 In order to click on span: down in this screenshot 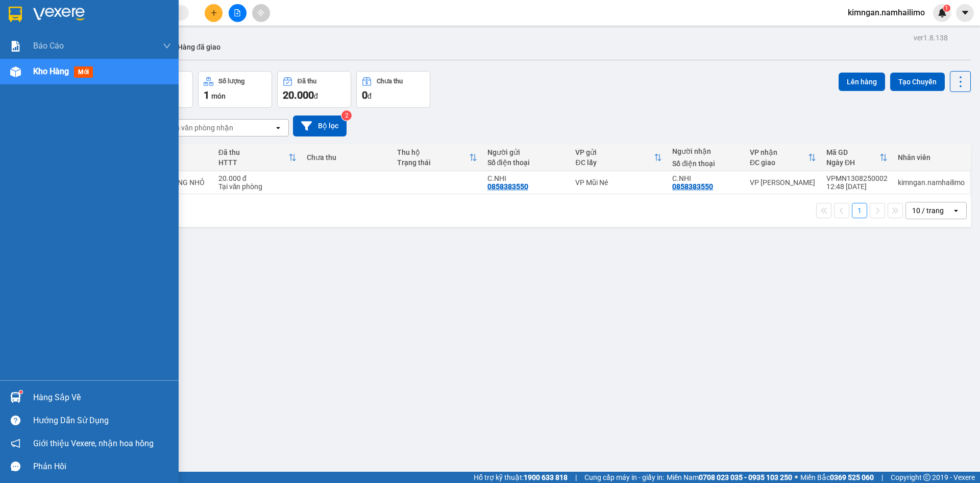, I will do `click(167, 46)`.